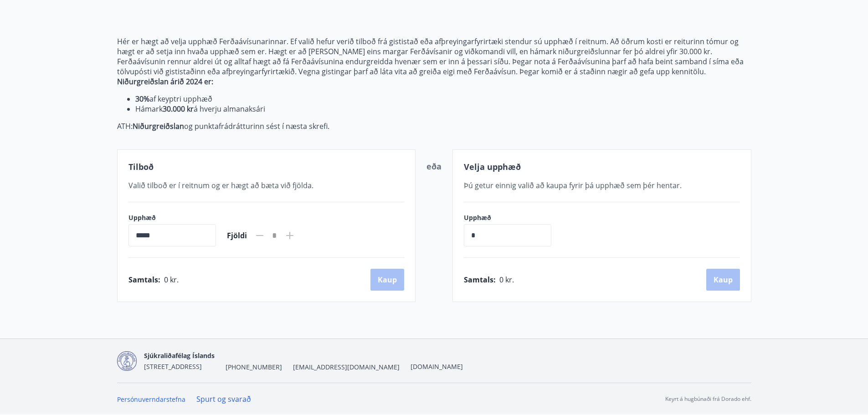  I want to click on strong: 30.000 kr, so click(178, 109).